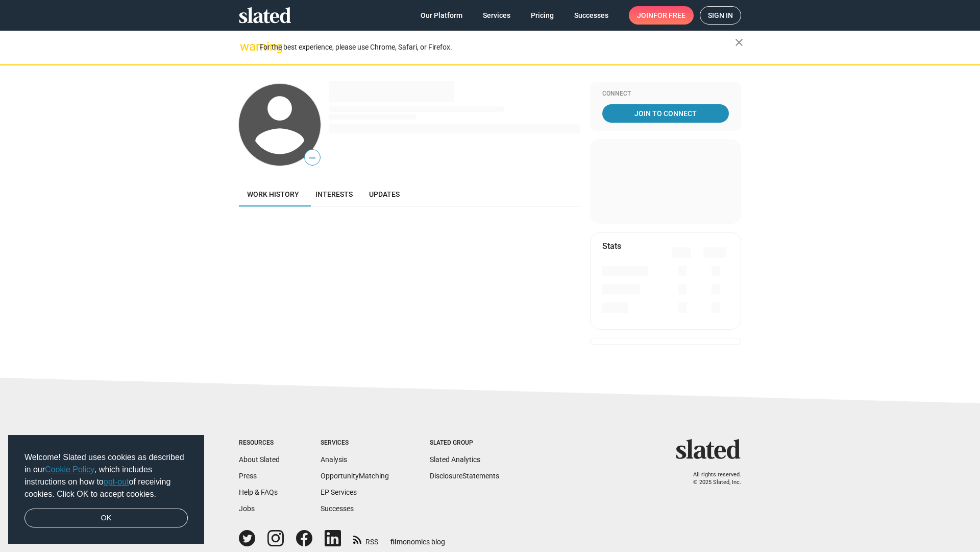 This screenshot has height=552, width=980. What do you see at coordinates (720, 16) in the screenshot?
I see `span: Sign in` at bounding box center [720, 16].